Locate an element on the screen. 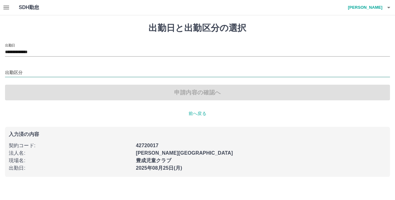 The width and height of the screenshot is (395, 200). h1: 出勤日と出勤区分の選択 is located at coordinates (197, 28).